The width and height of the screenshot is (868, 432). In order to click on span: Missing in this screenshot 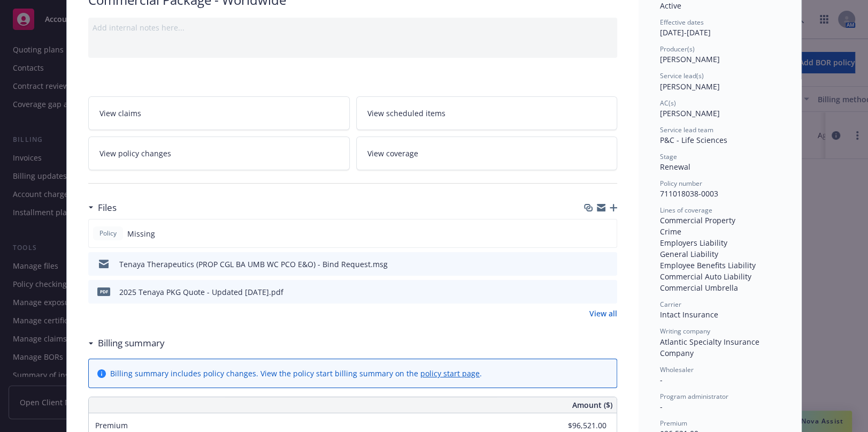, I will do `click(141, 233)`.